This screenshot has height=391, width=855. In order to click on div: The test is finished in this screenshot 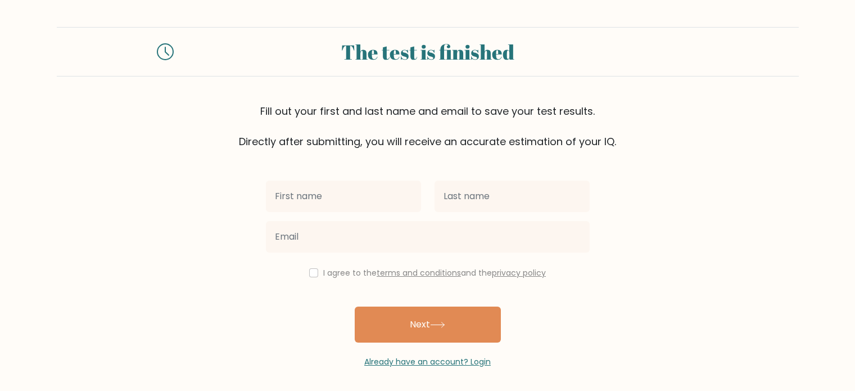, I will do `click(428, 52)`.